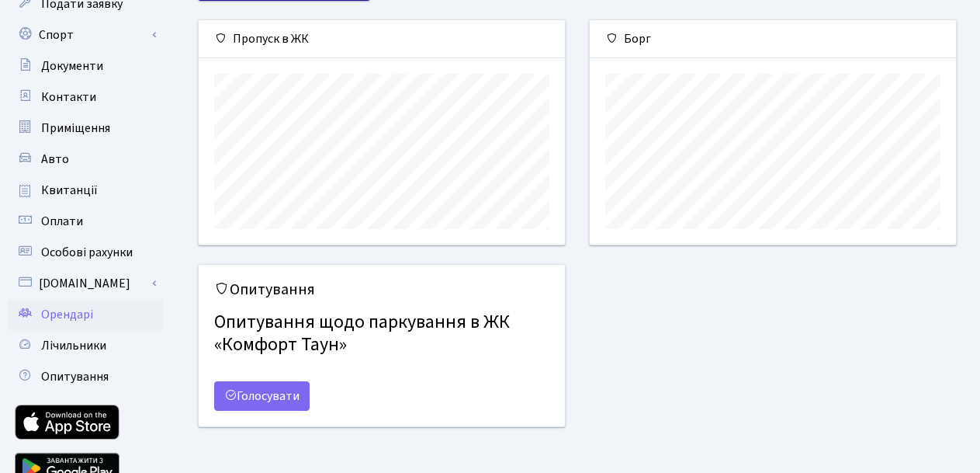 This screenshot has width=980, height=473. What do you see at coordinates (382, 290) in the screenshot?
I see `h5: Опитування` at bounding box center [382, 290].